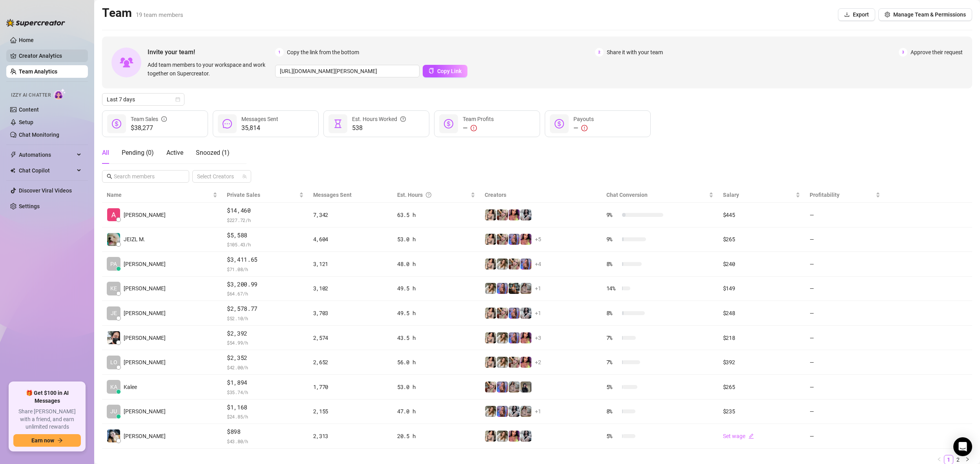  I want to click on div: 2,313, so click(350, 435).